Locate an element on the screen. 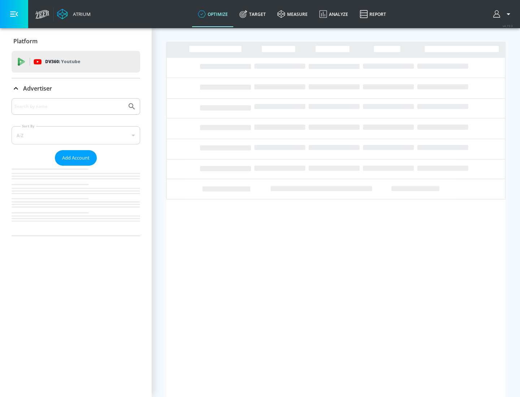  a: optimize is located at coordinates (213, 14).